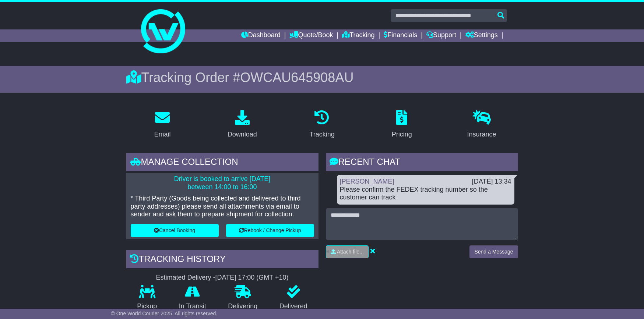  I want to click on a: Financials, so click(400, 36).